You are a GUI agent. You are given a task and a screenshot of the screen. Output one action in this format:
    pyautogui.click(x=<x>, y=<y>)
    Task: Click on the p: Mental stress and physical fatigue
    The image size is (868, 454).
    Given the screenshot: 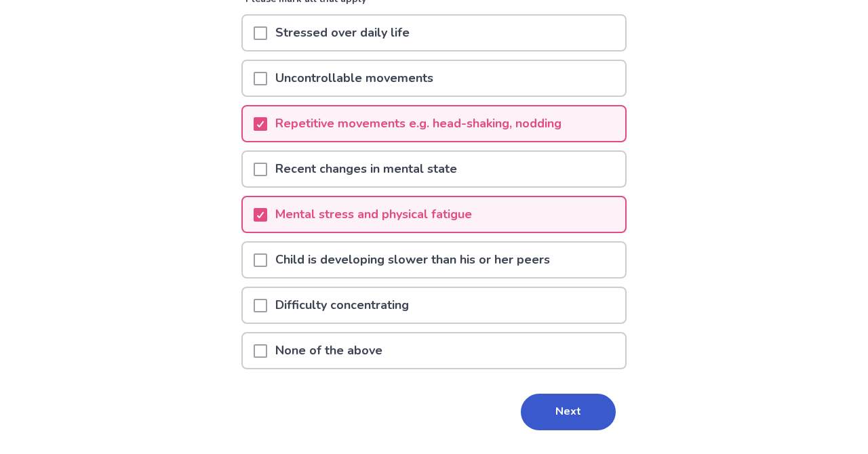 What is the action you would take?
    pyautogui.click(x=373, y=214)
    